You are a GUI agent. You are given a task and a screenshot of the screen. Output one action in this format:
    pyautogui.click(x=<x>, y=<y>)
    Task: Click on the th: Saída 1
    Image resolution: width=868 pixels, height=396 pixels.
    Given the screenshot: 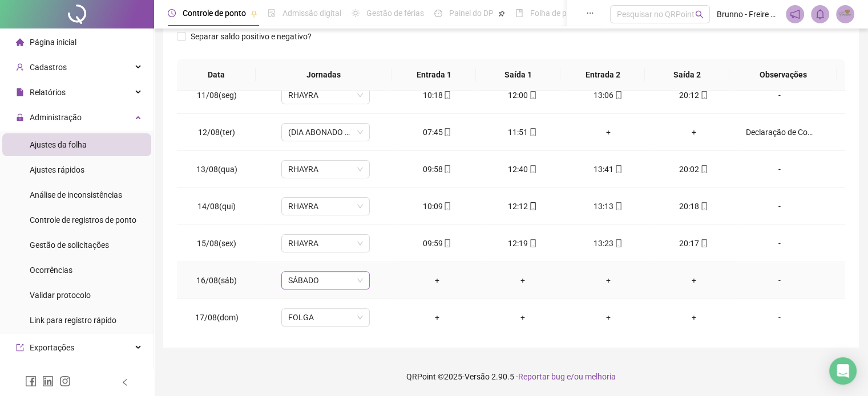 What is the action you would take?
    pyautogui.click(x=518, y=75)
    